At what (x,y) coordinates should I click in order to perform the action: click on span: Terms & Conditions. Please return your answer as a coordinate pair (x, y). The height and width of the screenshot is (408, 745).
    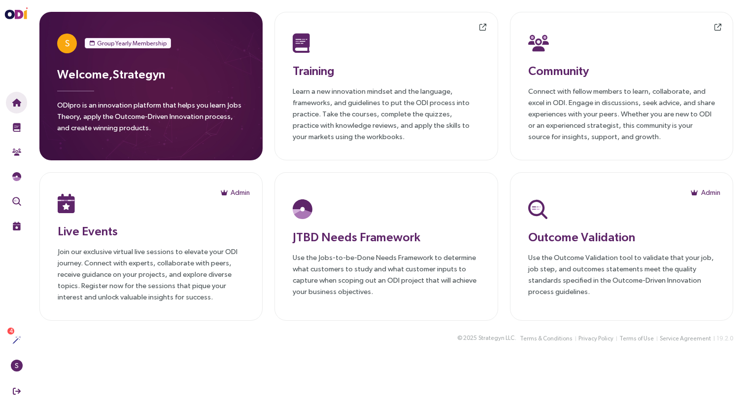
    Looking at the image, I should click on (546, 338).